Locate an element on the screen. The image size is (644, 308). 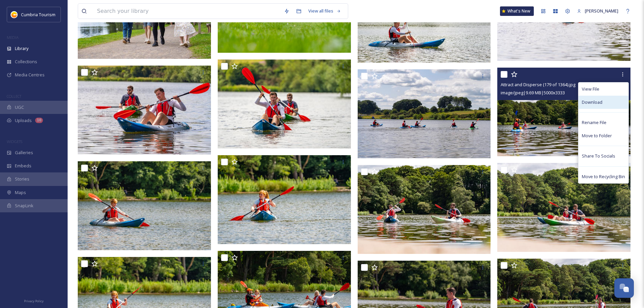
span: Rename File is located at coordinates (594, 123).